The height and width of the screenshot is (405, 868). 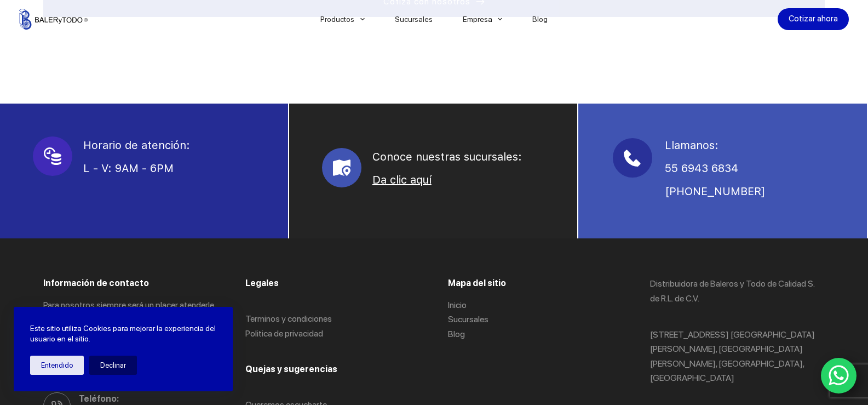 I want to click on span: Quejas y sugerencias, so click(x=291, y=369).